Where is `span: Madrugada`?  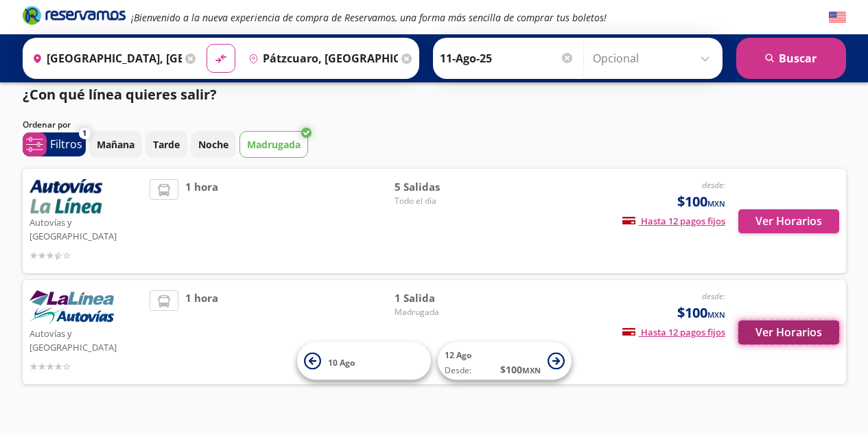 span: Madrugada is located at coordinates (443, 312).